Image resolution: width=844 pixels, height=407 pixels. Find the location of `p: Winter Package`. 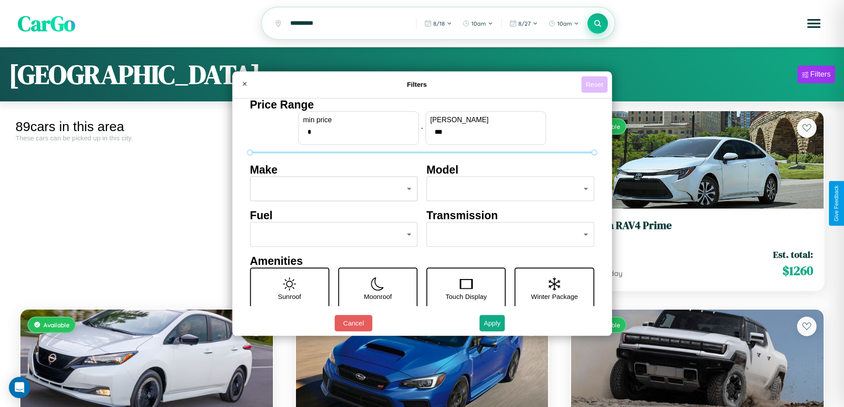

p: Winter Package is located at coordinates (555, 297).